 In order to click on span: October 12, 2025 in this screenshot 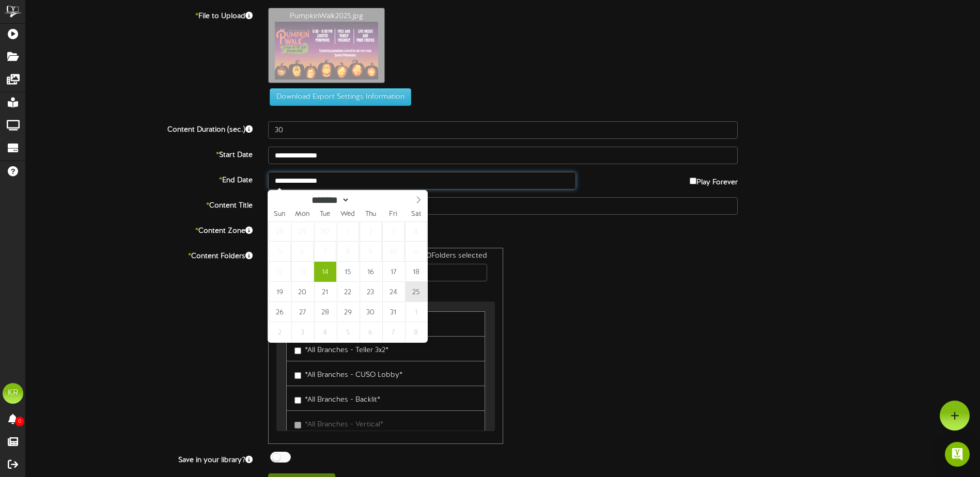, I will do `click(279, 271)`.